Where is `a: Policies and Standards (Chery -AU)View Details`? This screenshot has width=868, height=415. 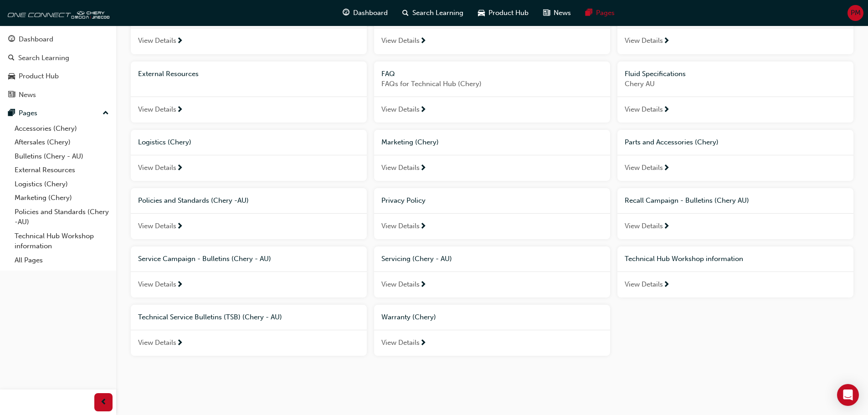 a: Policies and Standards (Chery -AU)View Details is located at coordinates (249, 213).